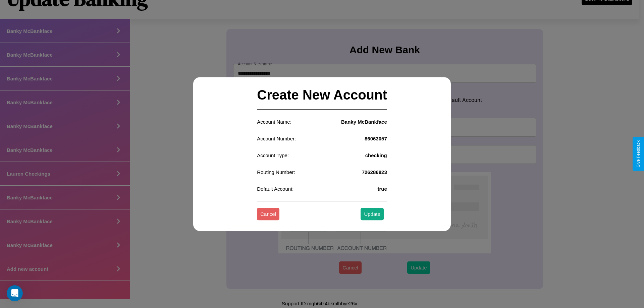  What do you see at coordinates (273, 155) in the screenshot?
I see `p: Account Type:` at bounding box center [273, 155].